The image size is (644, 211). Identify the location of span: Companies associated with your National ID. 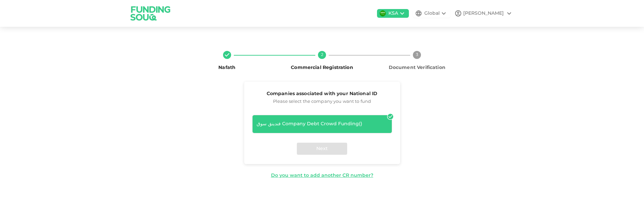
(322, 94).